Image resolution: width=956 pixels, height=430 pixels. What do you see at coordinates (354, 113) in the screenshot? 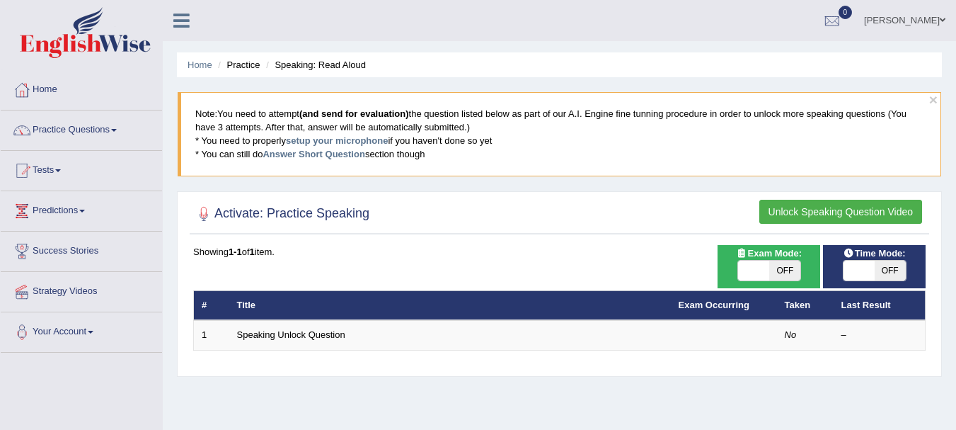
I see `b: (and send for evaluation)` at bounding box center [354, 113].